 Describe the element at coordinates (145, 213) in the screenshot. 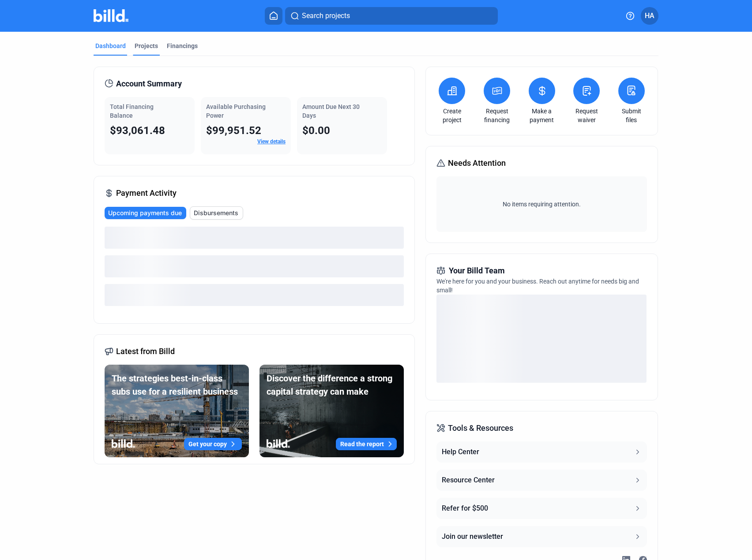

I see `span: Upcoming payments due` at that location.